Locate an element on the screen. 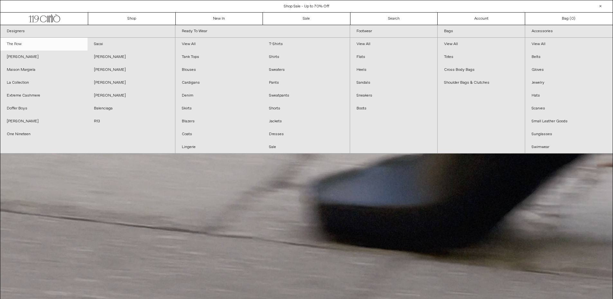 The height and width of the screenshot is (299, 613). a: Jackets is located at coordinates (306, 121).